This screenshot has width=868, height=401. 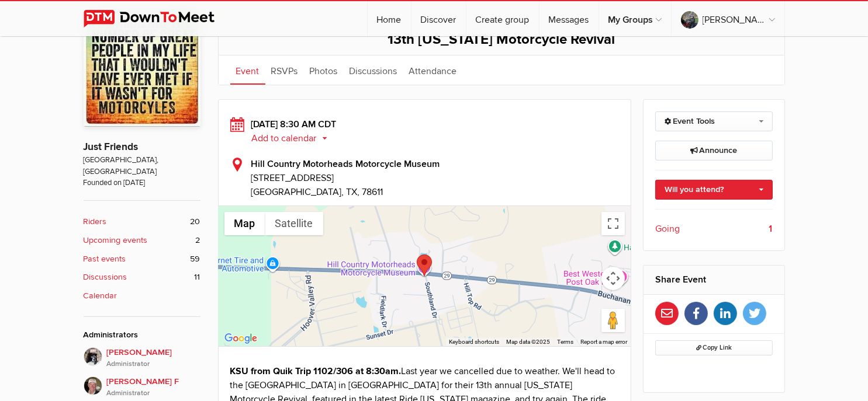 I want to click on a: Report a map error, so click(x=604, y=342).